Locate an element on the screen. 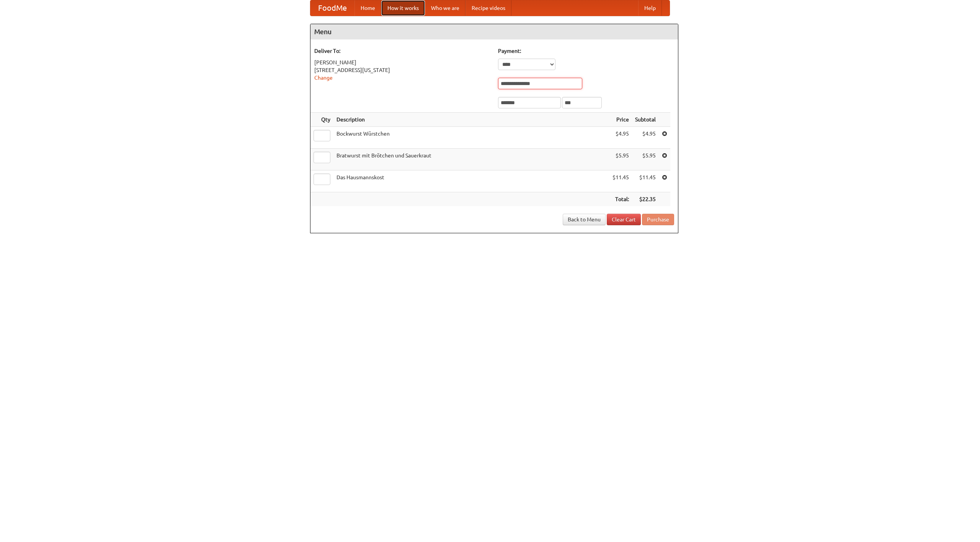 The height and width of the screenshot is (542, 980). td: Bratwurst mit Brötchen und Sauerkraut is located at coordinates (471, 159).